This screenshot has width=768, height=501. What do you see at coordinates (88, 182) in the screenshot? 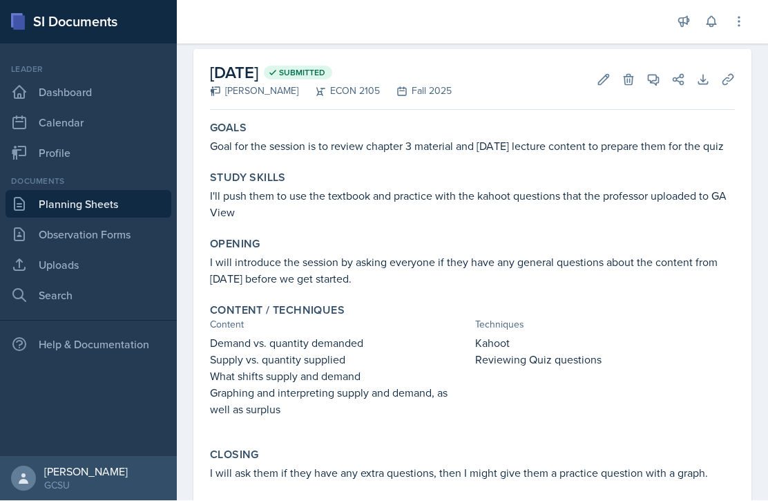
I see `div: Documents` at bounding box center [88, 182].